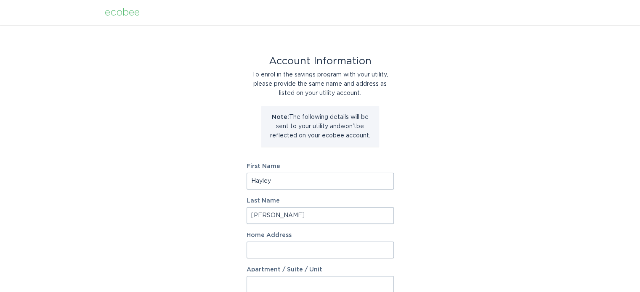 This screenshot has height=292, width=640. What do you see at coordinates (320, 84) in the screenshot?
I see `div: To enrol in the savings program with your utility, please provide the same name and address as li...` at bounding box center [320, 84].